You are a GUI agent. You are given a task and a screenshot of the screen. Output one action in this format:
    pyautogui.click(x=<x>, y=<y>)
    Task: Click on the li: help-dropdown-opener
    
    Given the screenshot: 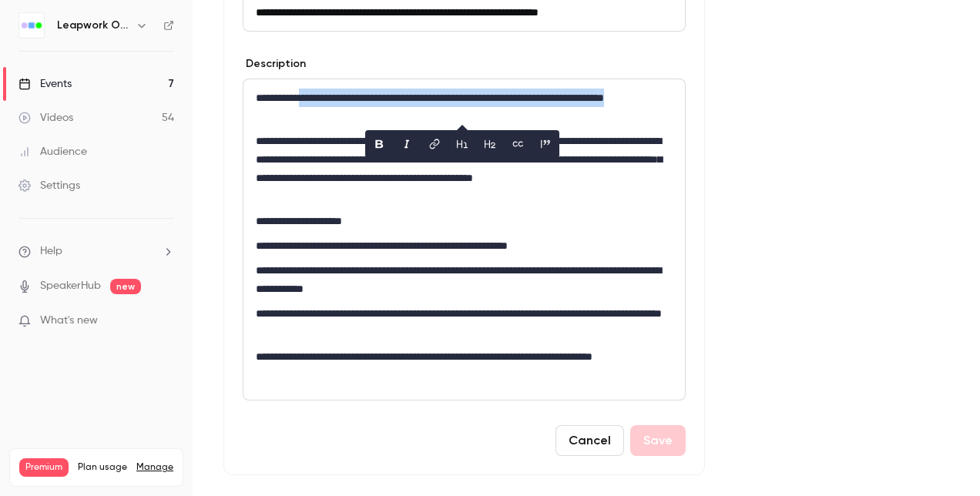 What is the action you would take?
    pyautogui.click(x=97, y=251)
    